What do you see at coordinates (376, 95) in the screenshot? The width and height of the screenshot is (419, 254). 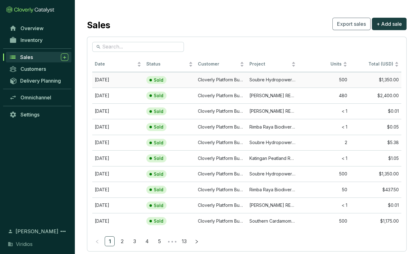 I see `td: $2,400.00` at bounding box center [376, 95].